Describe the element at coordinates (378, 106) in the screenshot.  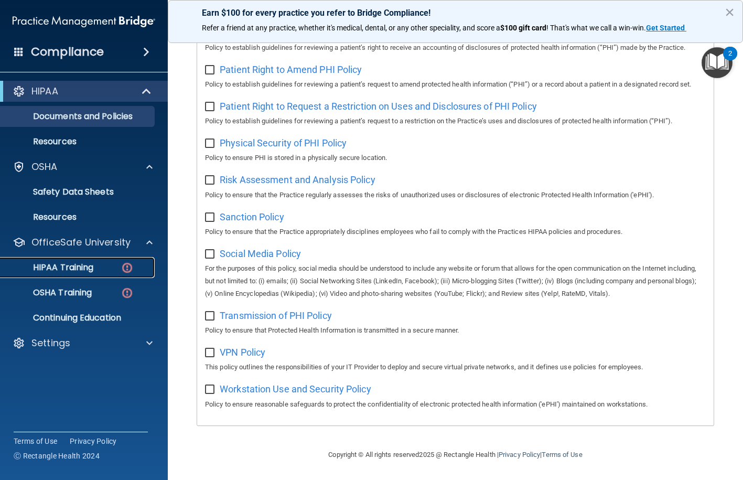
I see `span: Patient Right to Request a Restriction on Uses and Disclosures of PHI Policy` at that location.